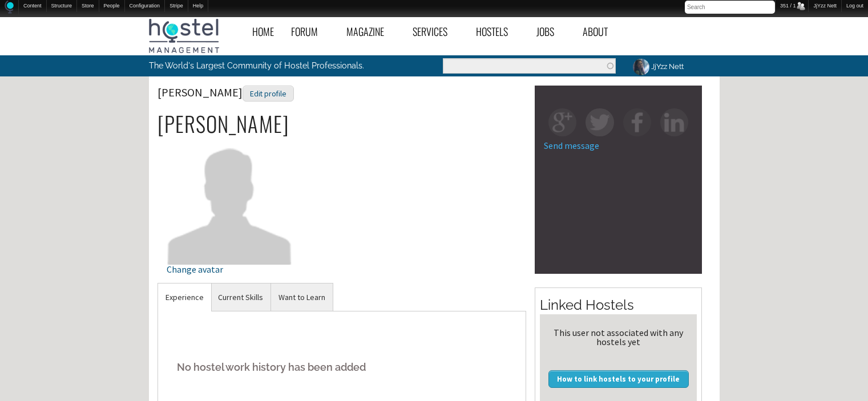  I want to click on h2: Linked Hostels, so click(618, 306).